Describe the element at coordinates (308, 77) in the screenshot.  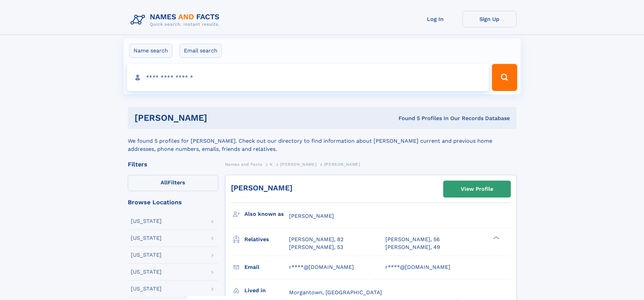
I see `input: search input` at that location.